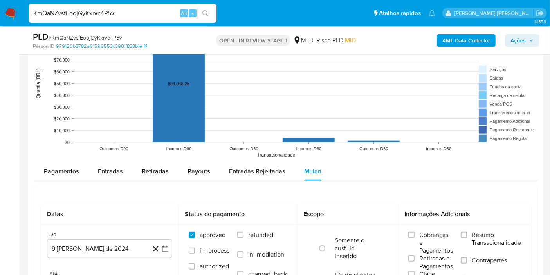 This screenshot has width=550, height=275. I want to click on a: Sair, so click(540, 13).